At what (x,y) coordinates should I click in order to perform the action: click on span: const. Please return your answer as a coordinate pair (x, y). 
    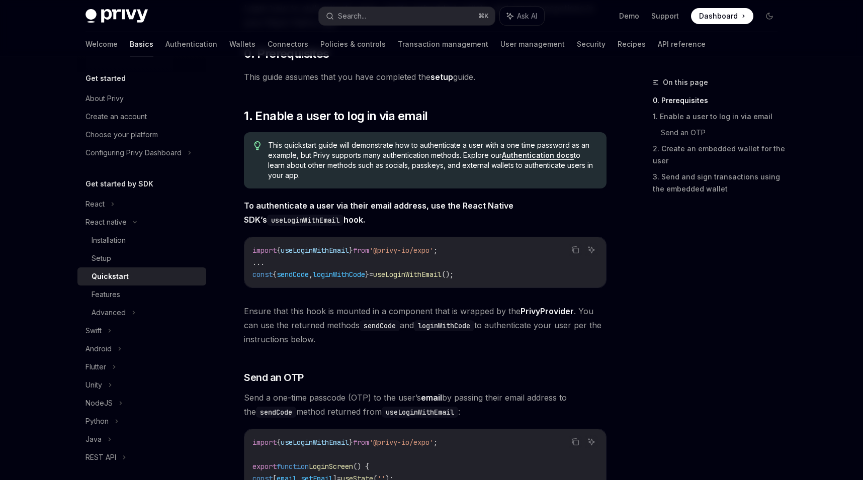
    Looking at the image, I should click on (263, 275).